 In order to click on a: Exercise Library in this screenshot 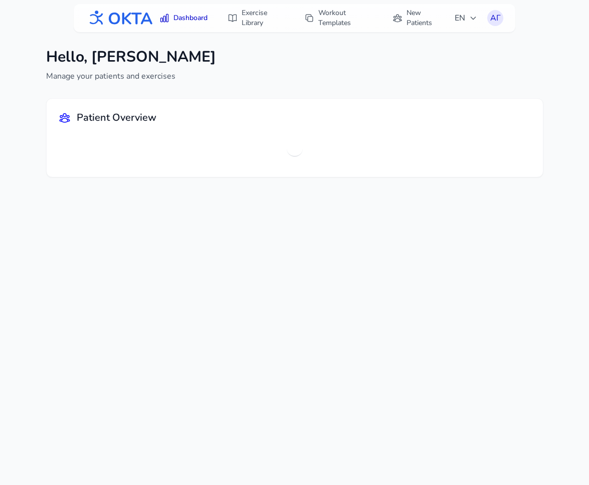, I will do `click(256, 18)`.